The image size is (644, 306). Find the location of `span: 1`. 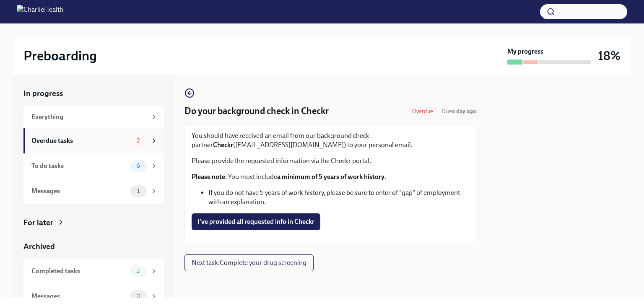

span: 1 is located at coordinates (138, 191).